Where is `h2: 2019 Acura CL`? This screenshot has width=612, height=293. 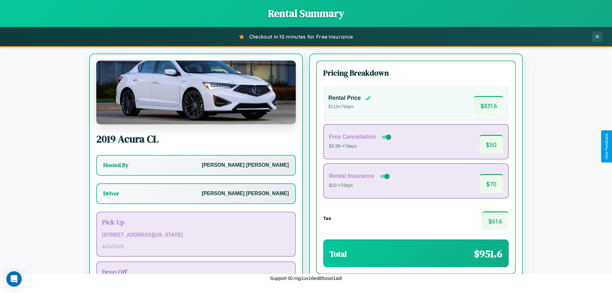 h2: 2019 Acura CL is located at coordinates (196, 139).